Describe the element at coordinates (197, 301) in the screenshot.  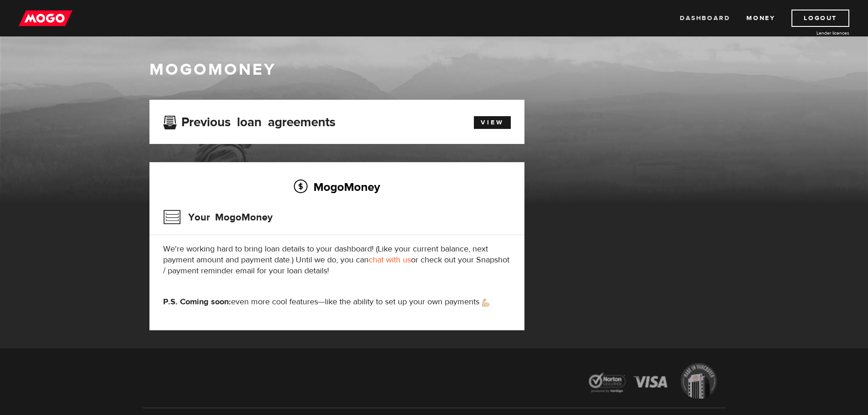
I see `strong: P.S. Coming soon:` at that location.